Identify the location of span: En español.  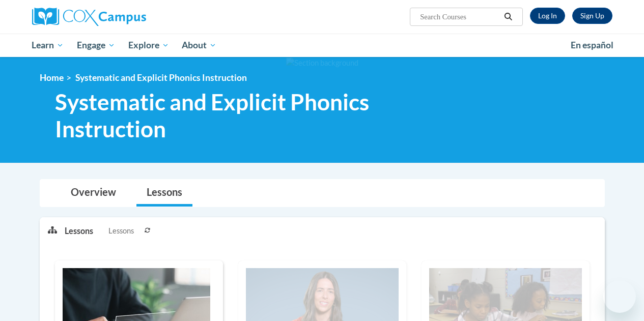
(591, 45).